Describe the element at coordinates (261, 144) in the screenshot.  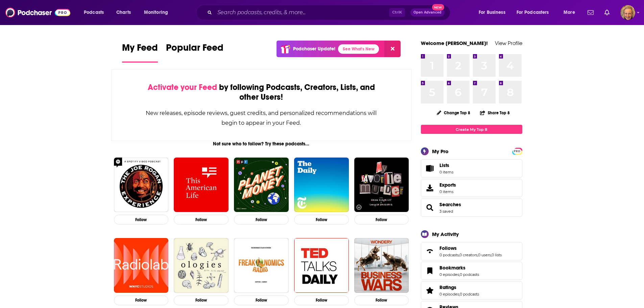
I see `div: Not sure who to follow? Try these podcasts...` at that location.